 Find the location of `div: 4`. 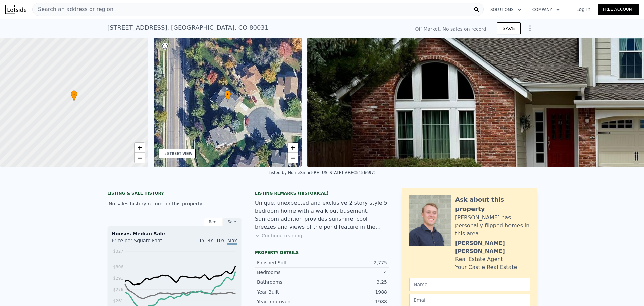

div: 4 is located at coordinates (355, 272).